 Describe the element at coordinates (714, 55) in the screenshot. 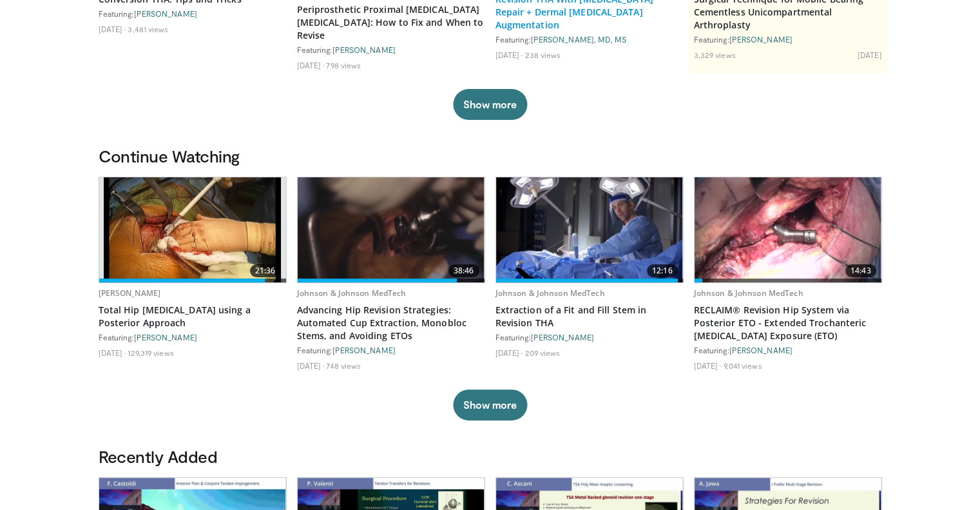

I see `li: 3,329 views` at that location.